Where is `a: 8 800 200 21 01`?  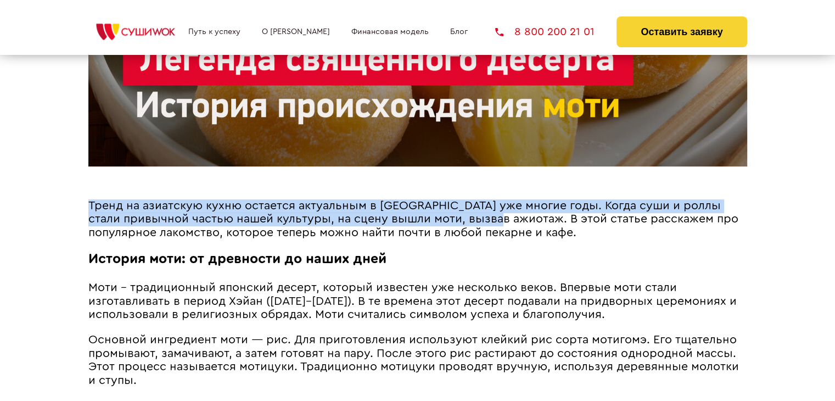
a: 8 800 200 21 01 is located at coordinates (545, 32).